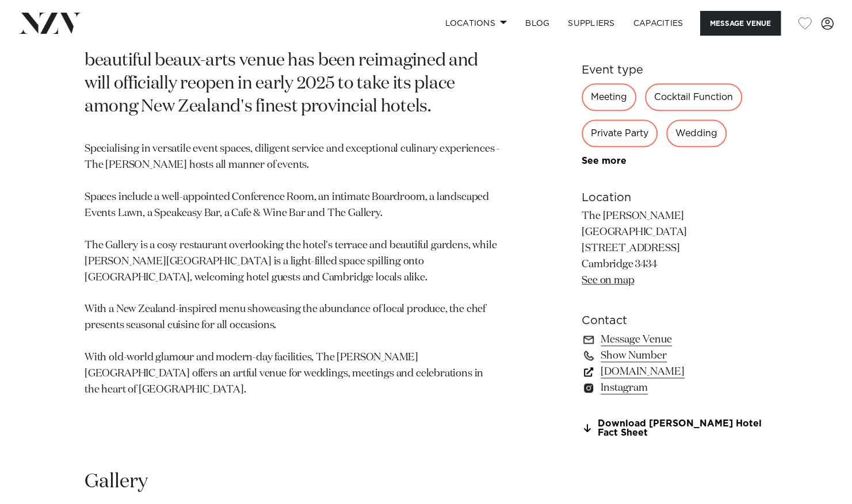 Image resolution: width=852 pixels, height=504 pixels. What do you see at coordinates (740, 23) in the screenshot?
I see `button: Message Venue` at bounding box center [740, 23].